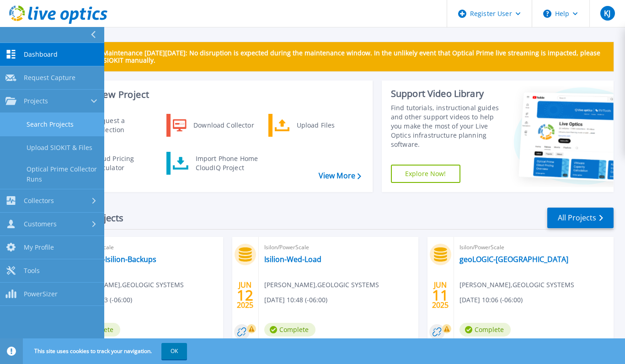  I want to click on h3: Start a New Project, so click(213, 95).